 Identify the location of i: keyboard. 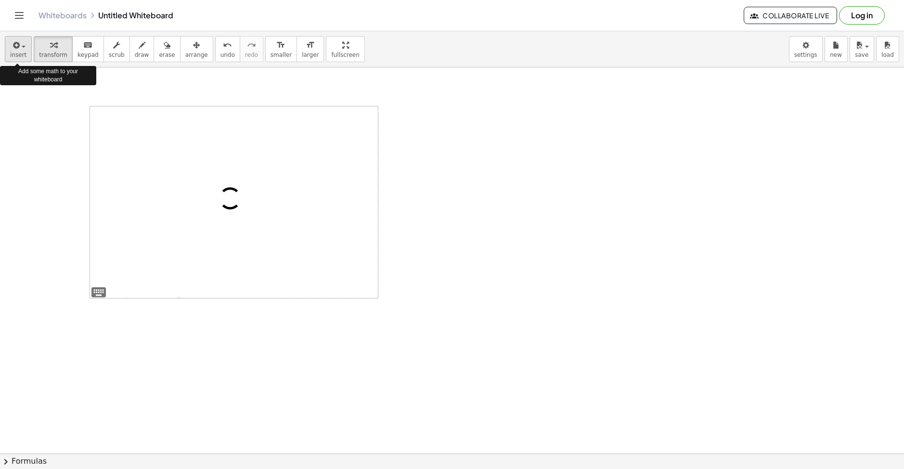
(88, 45).